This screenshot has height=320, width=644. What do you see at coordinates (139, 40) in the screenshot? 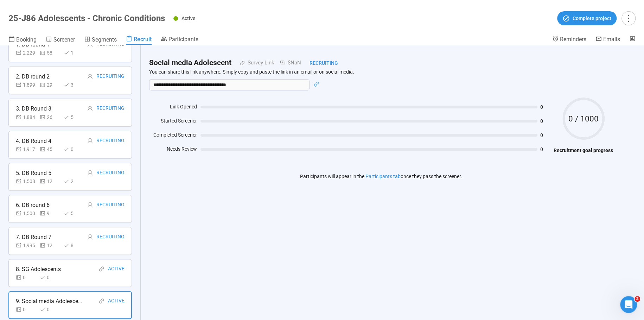
I see `a: Recruit` at bounding box center [139, 40].